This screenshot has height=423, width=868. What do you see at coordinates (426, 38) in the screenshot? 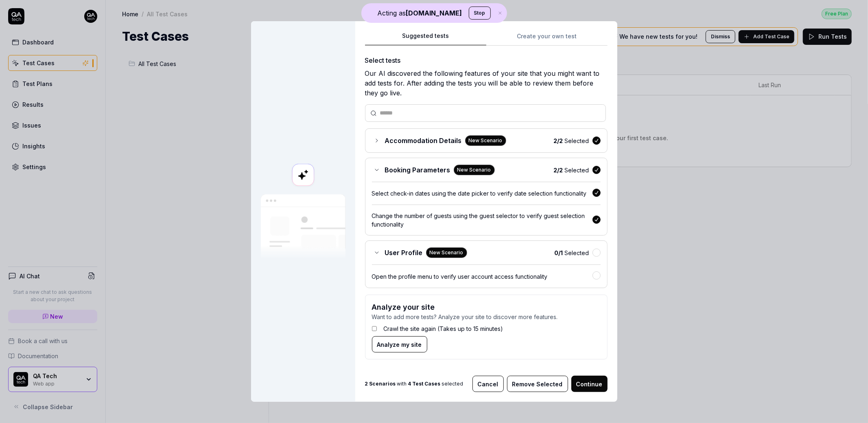
I see `button: Suggested tests` at bounding box center [426, 38].